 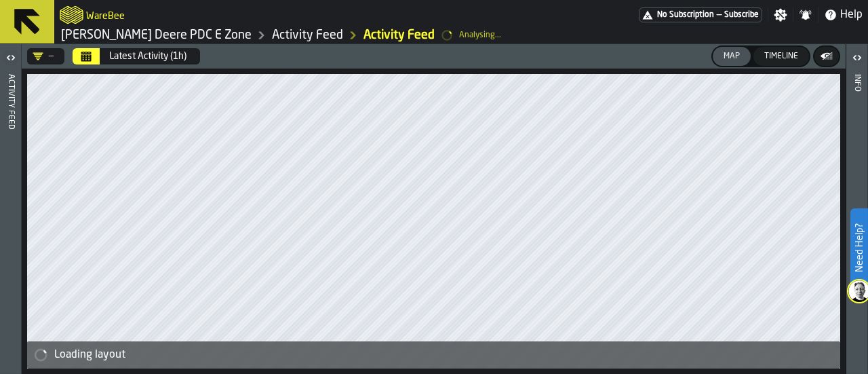 What do you see at coordinates (71, 15) in the screenshot?
I see `a: logo-header` at bounding box center [71, 15].